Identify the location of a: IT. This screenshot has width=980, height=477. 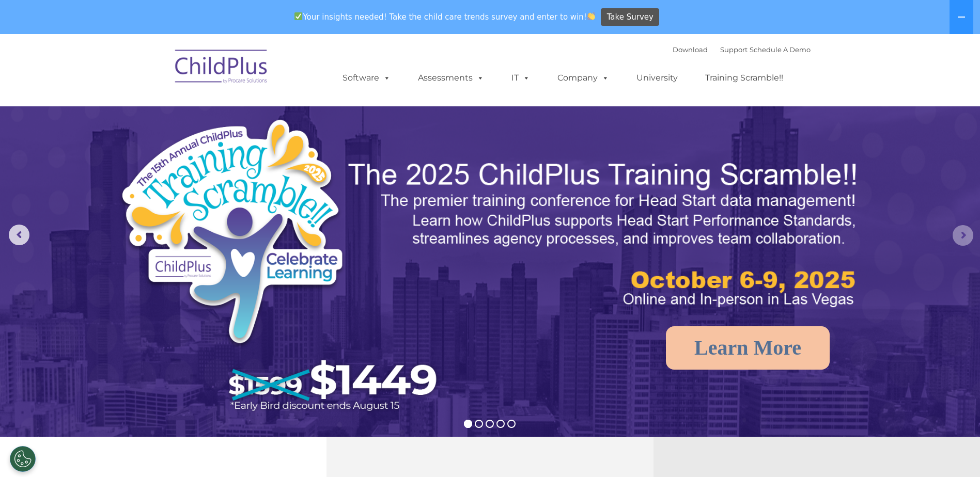
(521, 78).